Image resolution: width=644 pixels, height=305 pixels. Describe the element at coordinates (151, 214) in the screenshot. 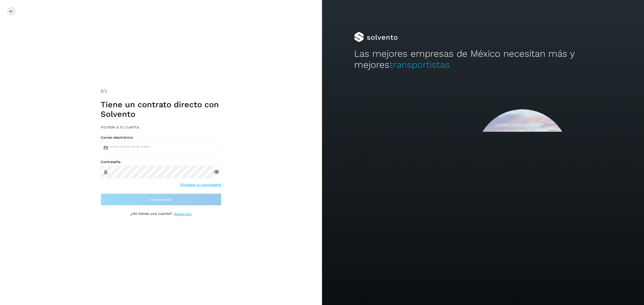

I see `p: ¿No tienes una cuenta?` at that location.